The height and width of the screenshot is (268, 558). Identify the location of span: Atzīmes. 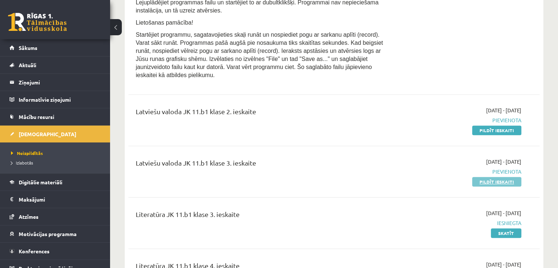
(29, 217).